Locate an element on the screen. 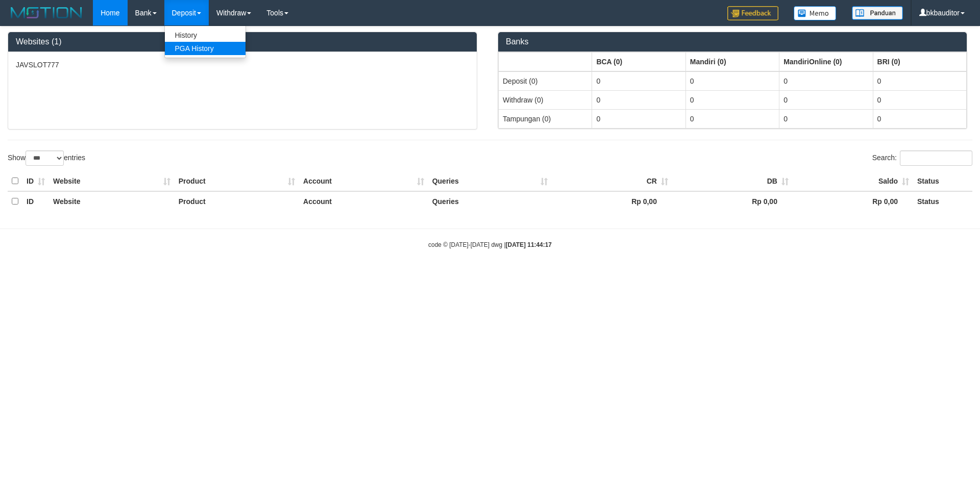  label: Search: is located at coordinates (922, 158).